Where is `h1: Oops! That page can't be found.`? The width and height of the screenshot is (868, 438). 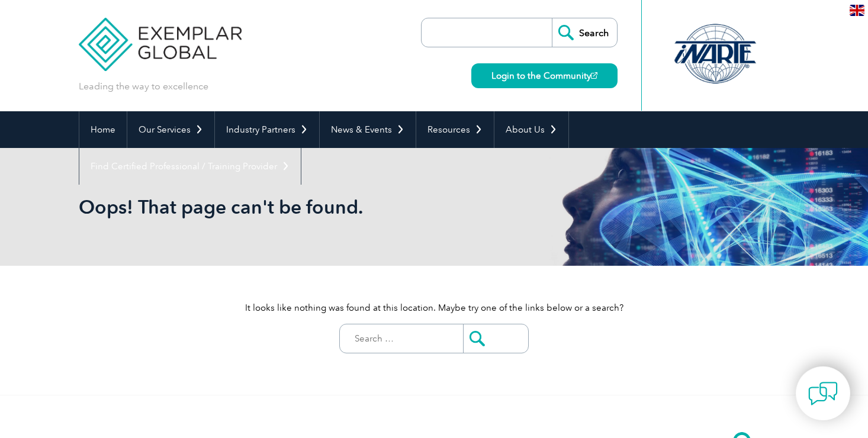 h1: Oops! That page can't be found. is located at coordinates (306, 207).